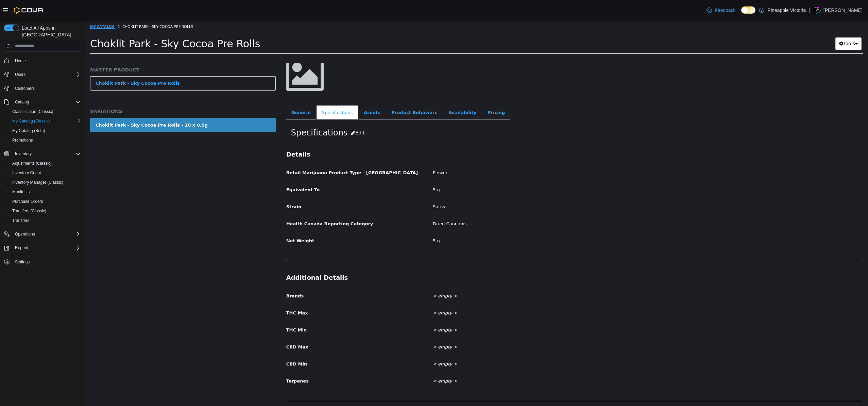 The image size is (868, 406). Describe the element at coordinates (411, 92) in the screenshot. I see `a: Pricing` at that location.